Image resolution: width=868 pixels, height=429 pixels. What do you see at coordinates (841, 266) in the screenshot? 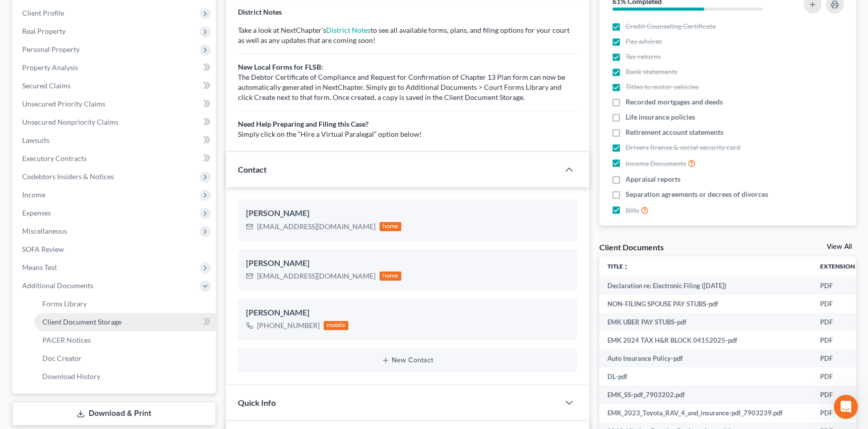
I see `a: Extensionunfold_more` at bounding box center [841, 266].